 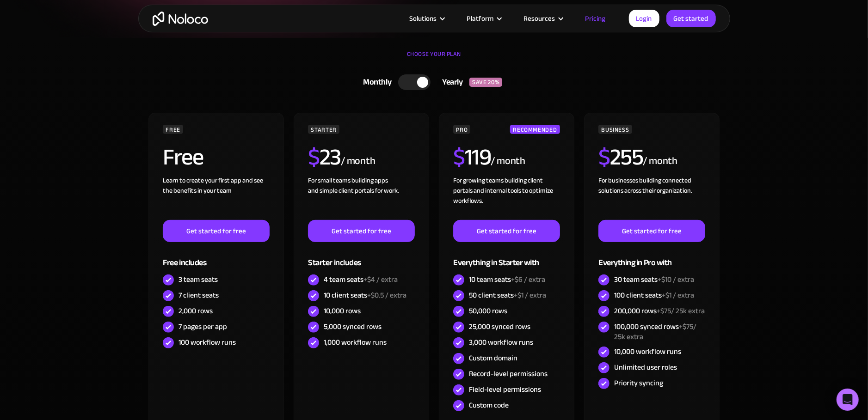 What do you see at coordinates (507, 257) in the screenshot?
I see `div: Everything in Starter with` at bounding box center [507, 257].